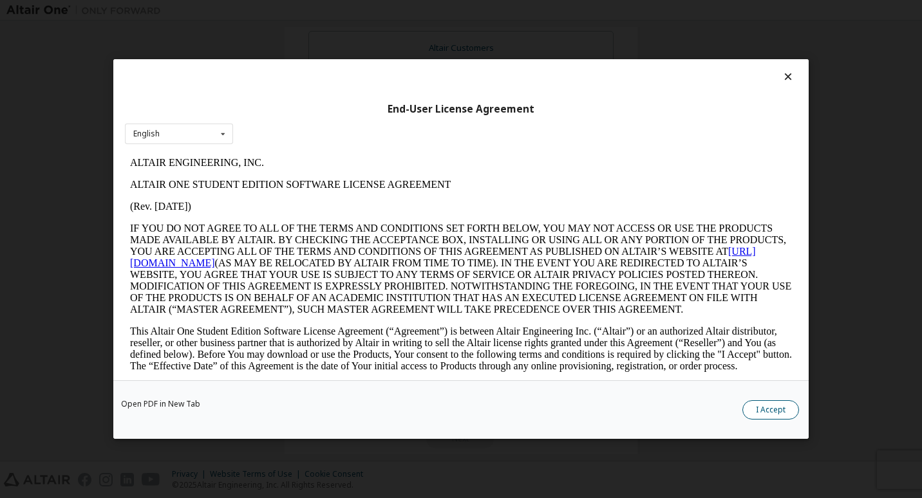  I want to click on a: Open PDF in New Tab, so click(160, 404).